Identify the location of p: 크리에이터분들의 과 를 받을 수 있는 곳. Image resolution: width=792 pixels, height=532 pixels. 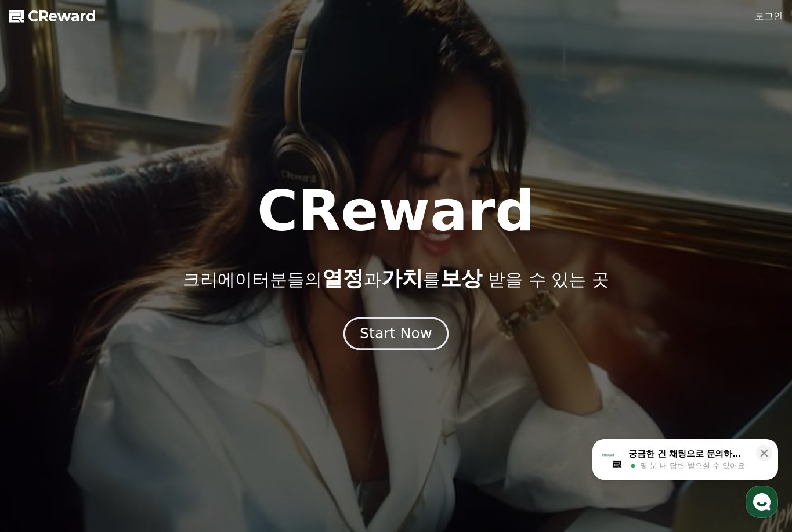
(396, 278).